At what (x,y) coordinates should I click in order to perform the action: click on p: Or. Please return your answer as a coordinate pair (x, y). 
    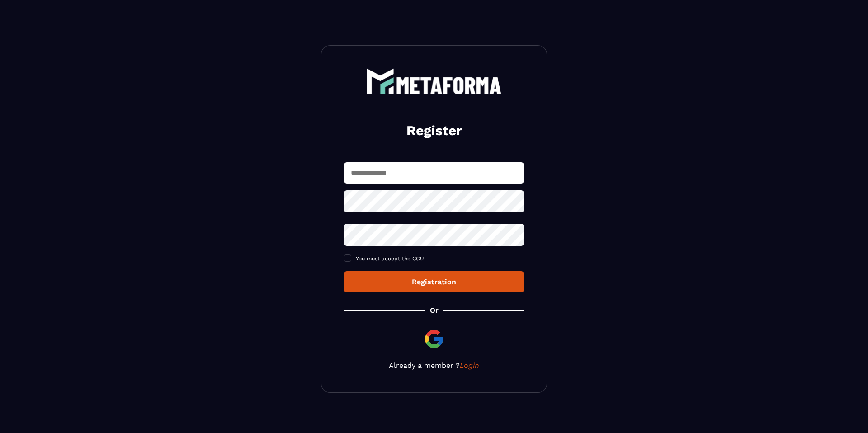
    Looking at the image, I should click on (434, 310).